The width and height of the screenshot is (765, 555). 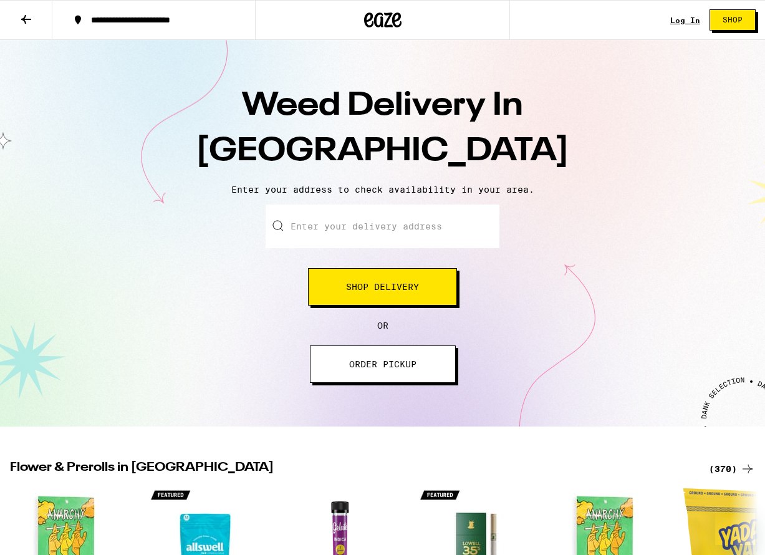 I want to click on a: ORDER PICKUP, so click(x=383, y=364).